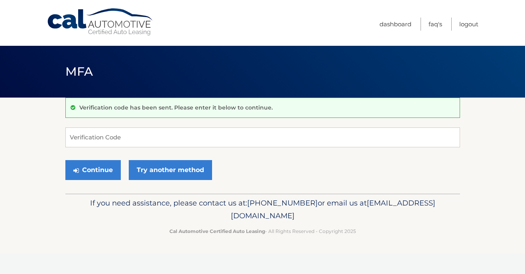  Describe the element at coordinates (469, 24) in the screenshot. I see `a: Logout` at that location.